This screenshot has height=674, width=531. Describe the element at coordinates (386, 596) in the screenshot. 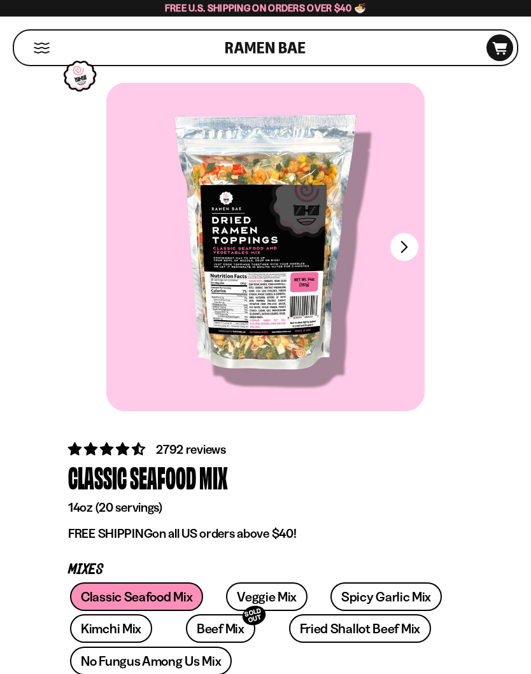

I see `a: Spicy Garlic Mix` at that location.